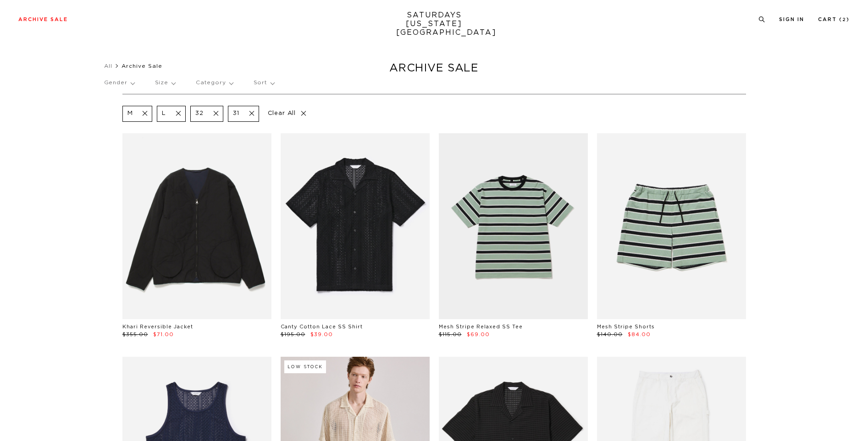 The height and width of the screenshot is (441, 868). I want to click on span: $115.00, so click(450, 335).